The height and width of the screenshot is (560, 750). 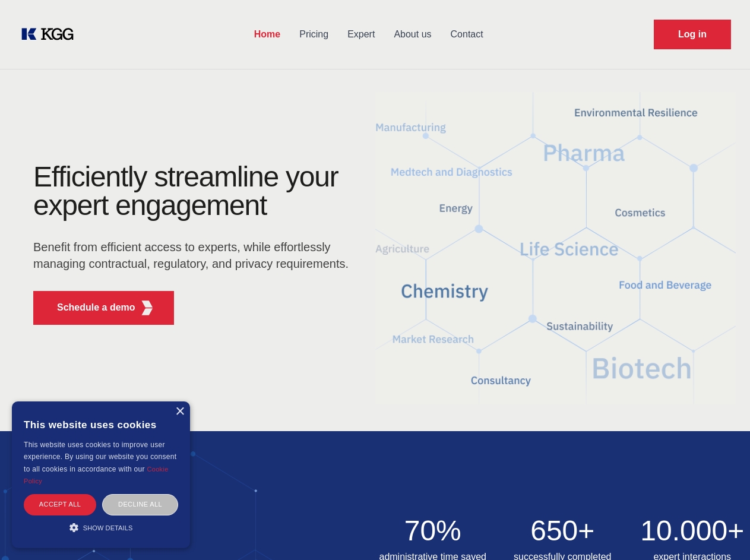 I want to click on div: Decline all, so click(x=140, y=504).